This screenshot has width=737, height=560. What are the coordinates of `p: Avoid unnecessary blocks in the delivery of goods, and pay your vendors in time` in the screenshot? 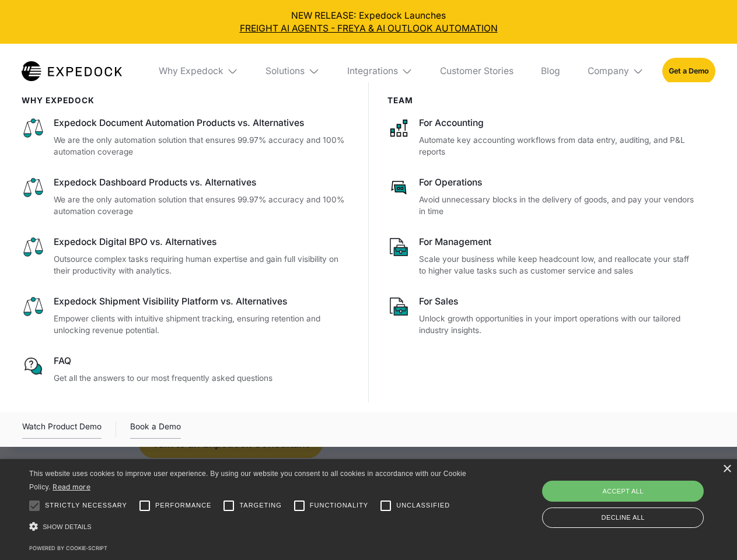 It's located at (557, 206).